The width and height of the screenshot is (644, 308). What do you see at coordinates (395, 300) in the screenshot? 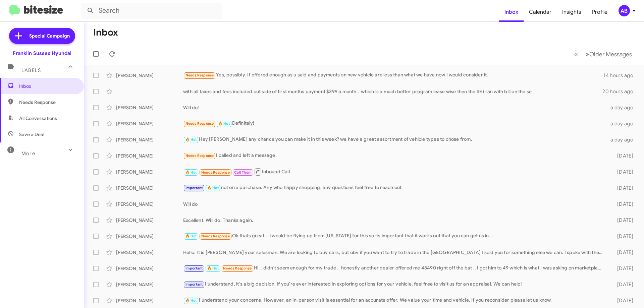
I see `div: I understand your concerns. However, an in-person visit is essential for an accurate offer. We va...` at bounding box center [395, 300].